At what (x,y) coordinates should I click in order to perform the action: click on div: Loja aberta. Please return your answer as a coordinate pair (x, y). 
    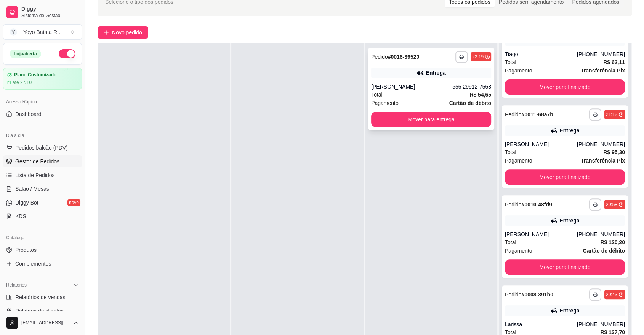
    Looking at the image, I should click on (25, 54).